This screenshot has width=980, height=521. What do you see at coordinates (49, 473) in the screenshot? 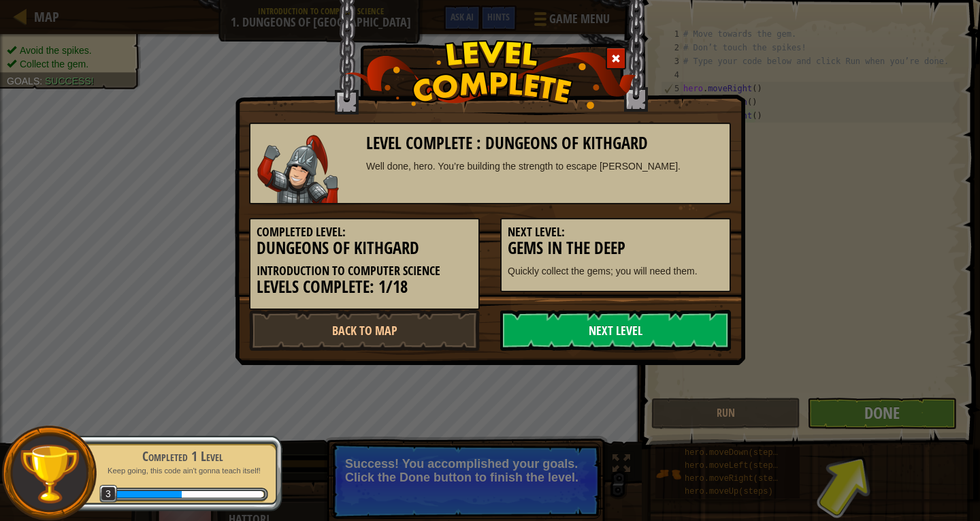
I see `img: trophy.png` at bounding box center [49, 473].